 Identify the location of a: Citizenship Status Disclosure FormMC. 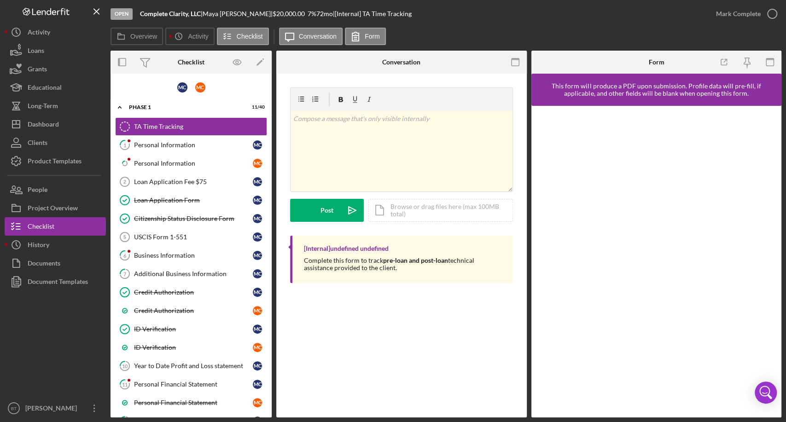
(191, 219).